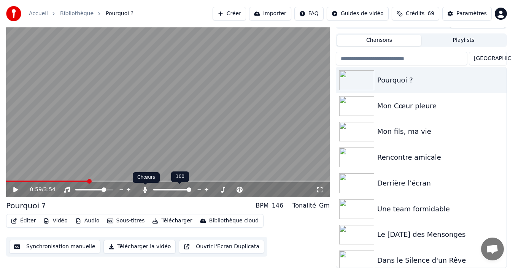 The width and height of the screenshot is (513, 268). Describe the element at coordinates (325, 206) in the screenshot. I see `div: Gm` at that location.